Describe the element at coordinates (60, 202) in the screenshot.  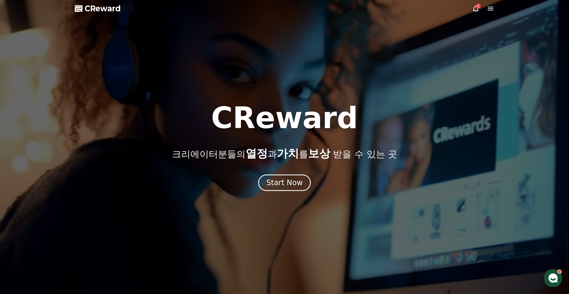
I see `a: 대화` at that location.